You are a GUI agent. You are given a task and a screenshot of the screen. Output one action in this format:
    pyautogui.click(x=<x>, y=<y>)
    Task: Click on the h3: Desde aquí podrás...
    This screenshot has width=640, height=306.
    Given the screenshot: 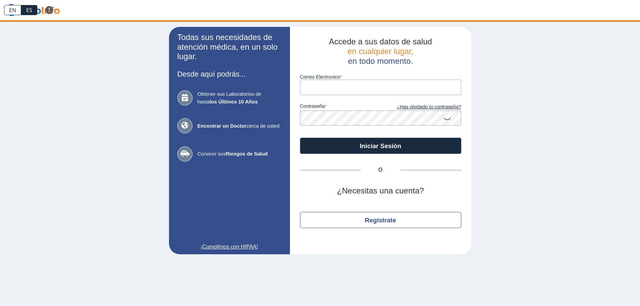 What is the action you would take?
    pyautogui.click(x=230, y=74)
    